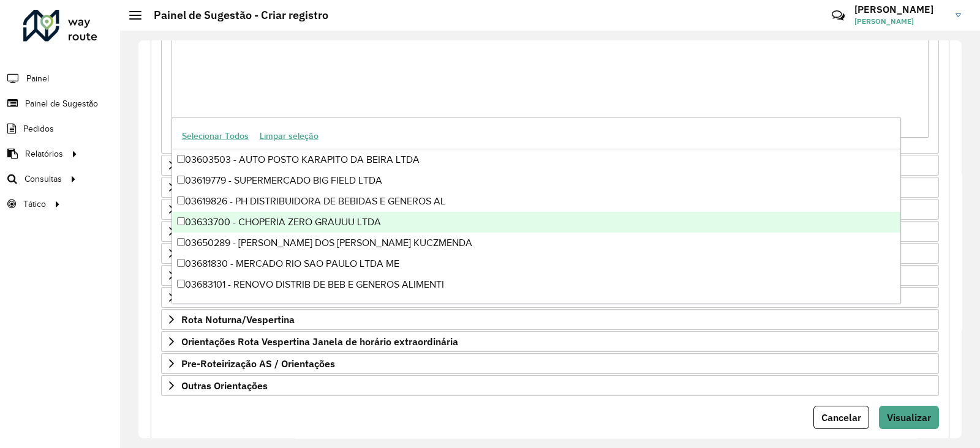  What do you see at coordinates (39, 129) in the screenshot?
I see `span: Pedidos` at bounding box center [39, 129].